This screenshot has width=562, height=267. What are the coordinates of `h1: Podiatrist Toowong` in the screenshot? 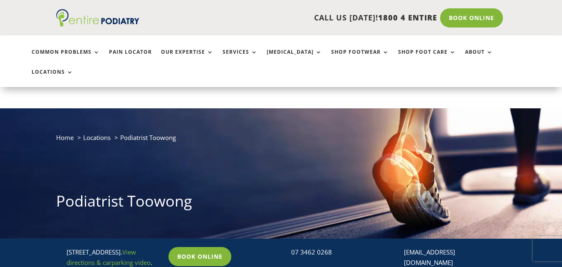 It's located at (281, 203).